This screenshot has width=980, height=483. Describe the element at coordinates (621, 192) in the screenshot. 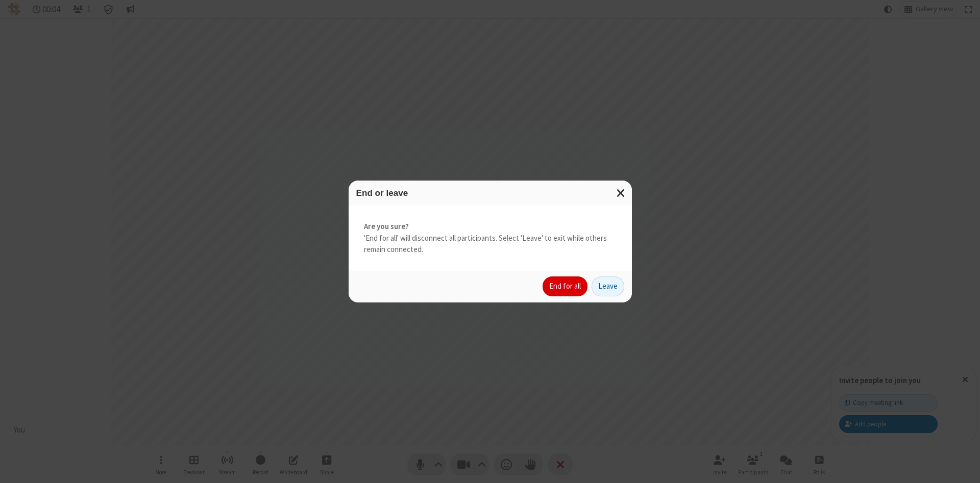

I see `button: Close modal` at that location.